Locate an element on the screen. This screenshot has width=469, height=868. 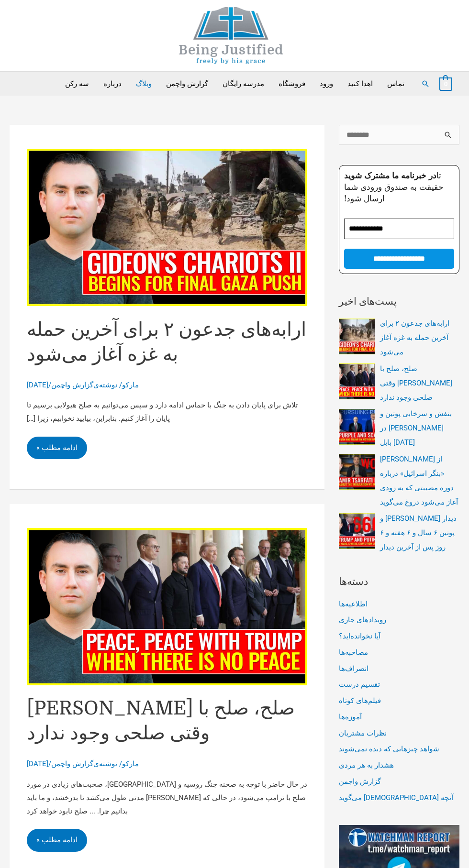
img: موجه بودن is located at coordinates (231, 35).